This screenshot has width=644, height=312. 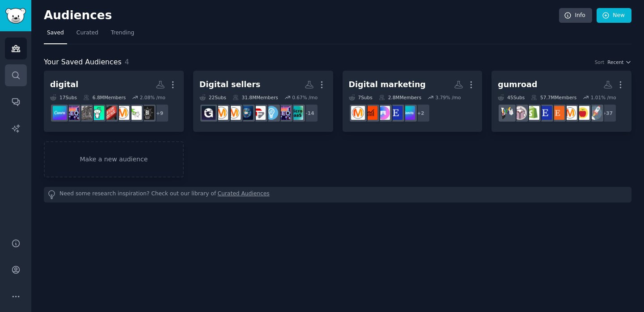 What do you see at coordinates (517, 84) in the screenshot?
I see `div: gumroad` at bounding box center [517, 84].